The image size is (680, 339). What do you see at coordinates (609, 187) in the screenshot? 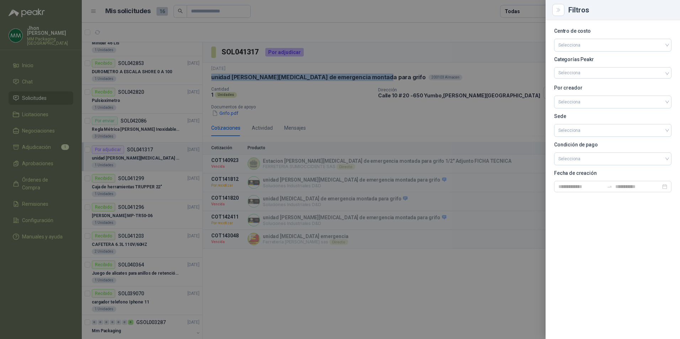
I see `span: swap-right` at bounding box center [609, 187].